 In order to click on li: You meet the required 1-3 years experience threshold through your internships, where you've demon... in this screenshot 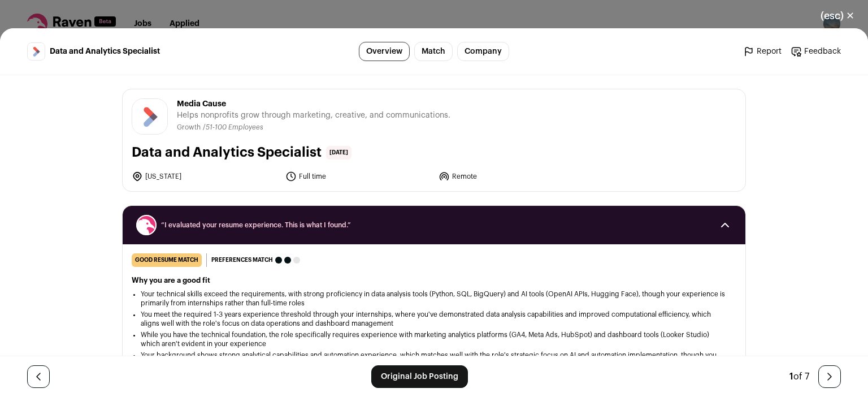, I will do `click(434, 319)`.